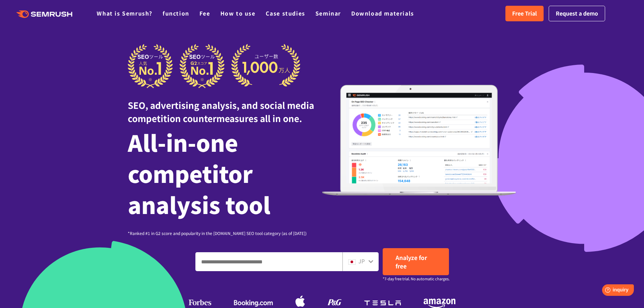 Image resolution: width=644 pixels, height=308 pixels. Describe the element at coordinates (383, 13) in the screenshot. I see `a: Download materials` at that location.